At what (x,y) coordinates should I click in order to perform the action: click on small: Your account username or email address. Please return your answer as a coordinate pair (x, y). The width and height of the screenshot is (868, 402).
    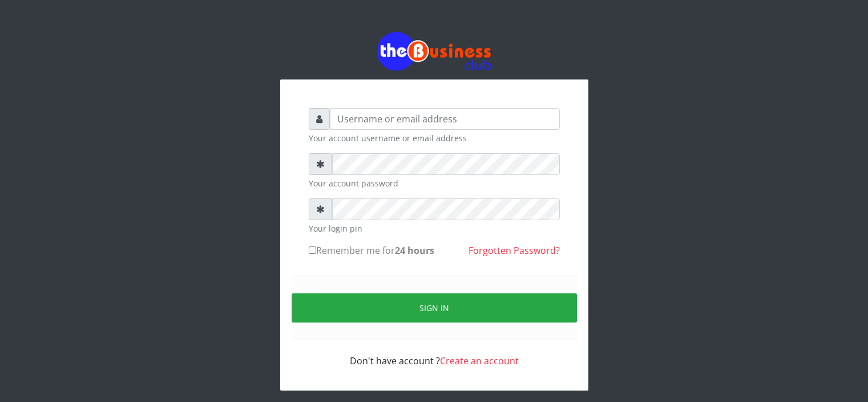
    Looking at the image, I should click on (434, 138).